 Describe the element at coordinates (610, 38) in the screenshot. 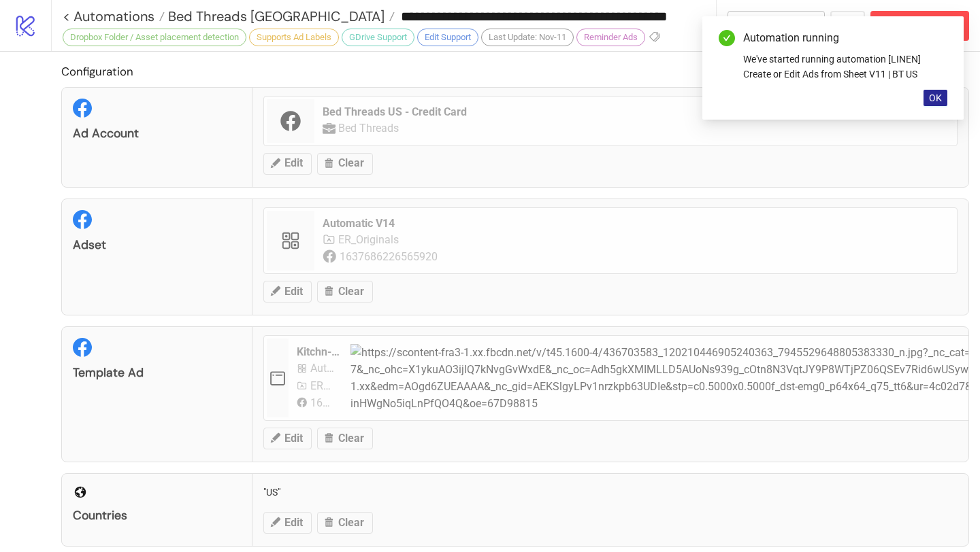

I see `div: Reminder Ads` at that location.